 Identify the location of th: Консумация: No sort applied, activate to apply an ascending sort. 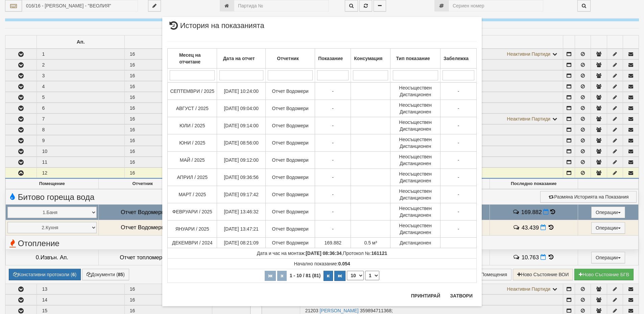
(371, 58).